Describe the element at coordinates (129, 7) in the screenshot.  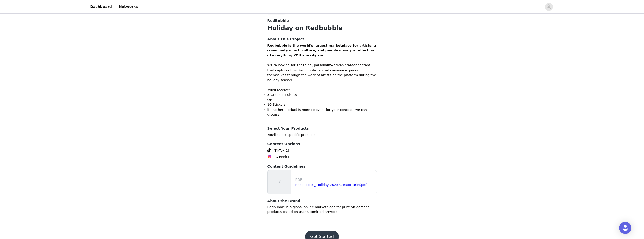
I see `a: Networks` at that location.